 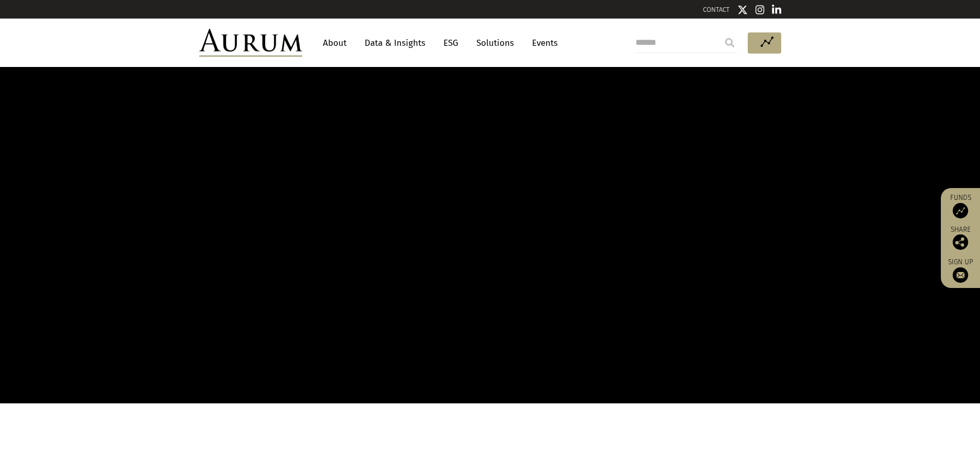 I want to click on a: Data & Insights, so click(x=395, y=43).